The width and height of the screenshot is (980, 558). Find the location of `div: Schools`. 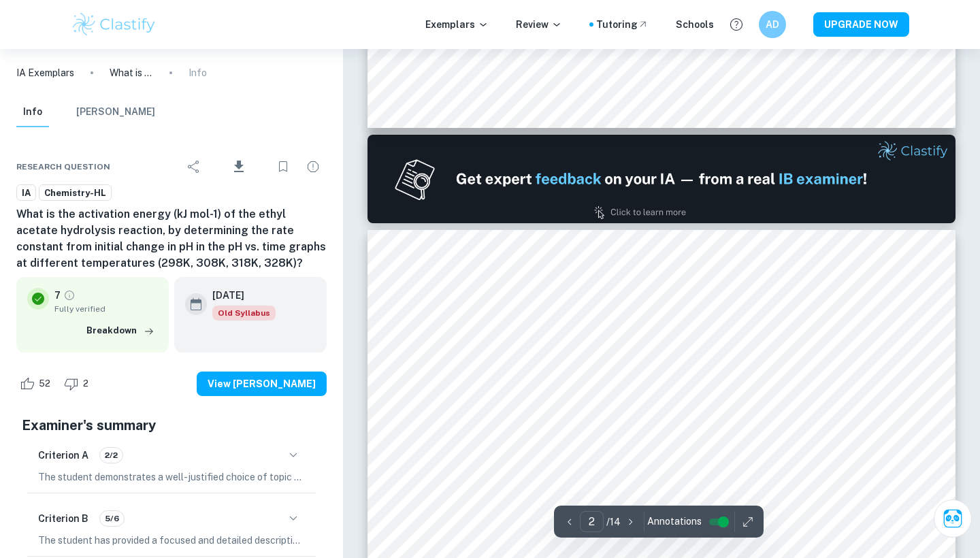

div: Schools is located at coordinates (695, 24).